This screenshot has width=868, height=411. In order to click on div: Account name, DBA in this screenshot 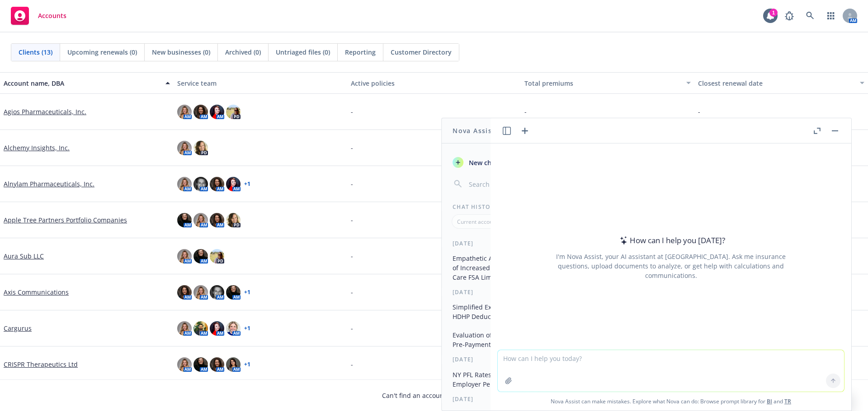, I will do `click(82, 83)`.